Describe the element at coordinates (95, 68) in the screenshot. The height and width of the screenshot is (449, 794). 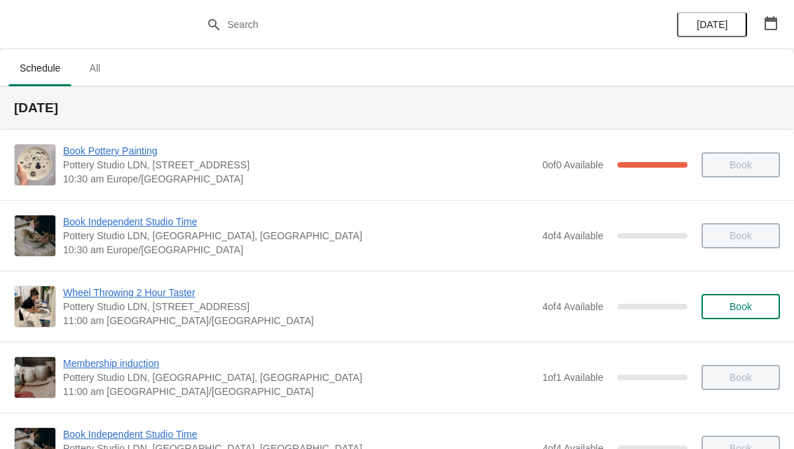
I see `span: All` at that location.